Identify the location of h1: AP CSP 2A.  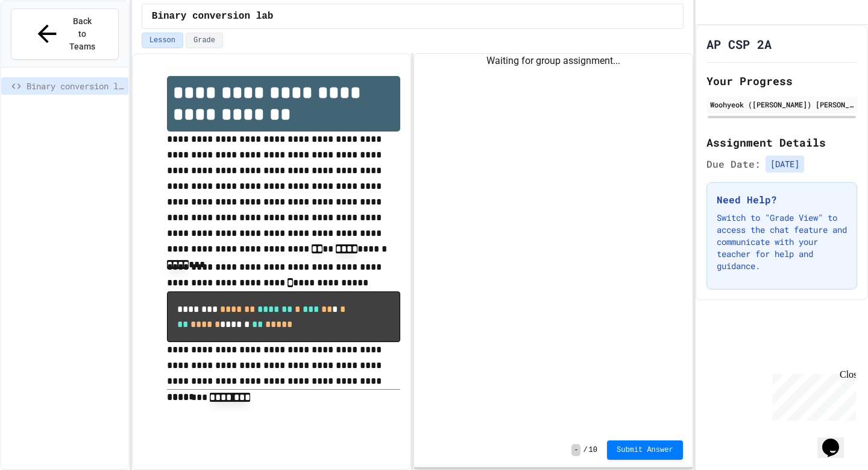
(739, 44).